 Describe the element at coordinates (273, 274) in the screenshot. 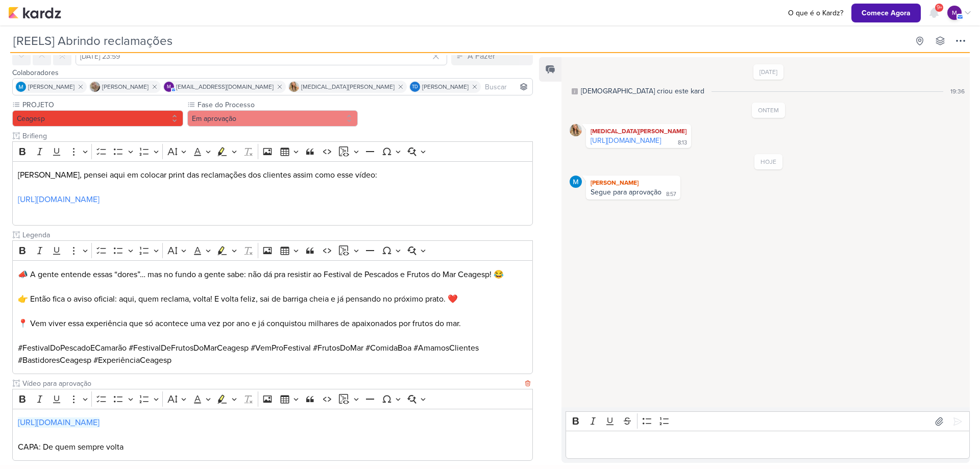

I see `p: 📣 A gente entende essas “dores”… mas no fundo a gente sabe: não dá pra resistir ao Festival de Pe...` at that location.